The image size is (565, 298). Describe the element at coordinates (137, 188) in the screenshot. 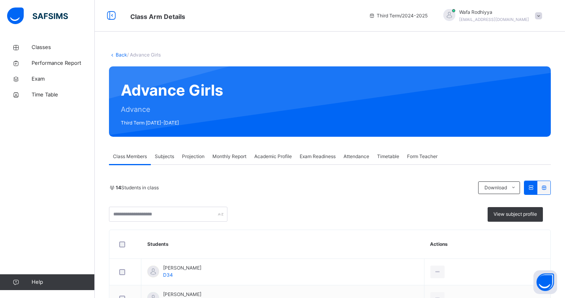

I see `span: Students in class` at that location.